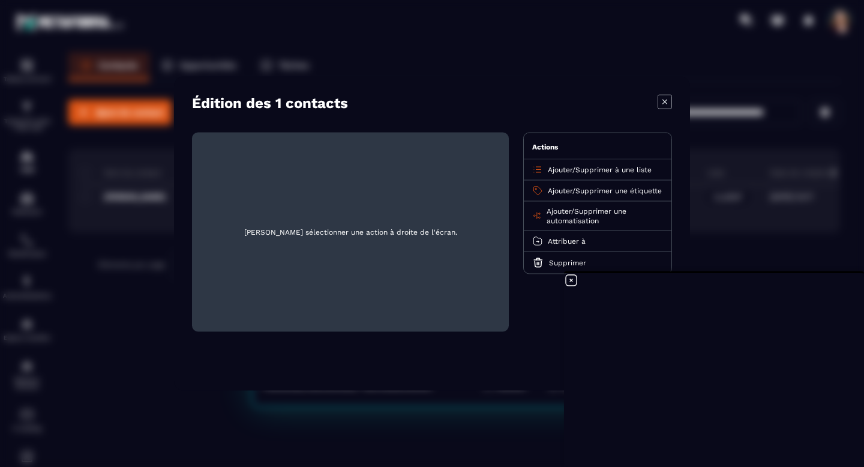 The image size is (864, 467). I want to click on span: Supprimer une automatisation, so click(586, 216).